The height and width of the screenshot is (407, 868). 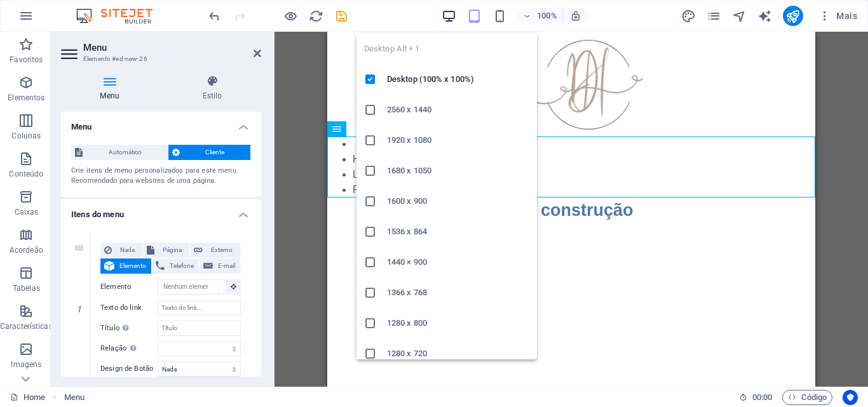 What do you see at coordinates (171, 250) in the screenshot?
I see `span: Página` at bounding box center [171, 250].